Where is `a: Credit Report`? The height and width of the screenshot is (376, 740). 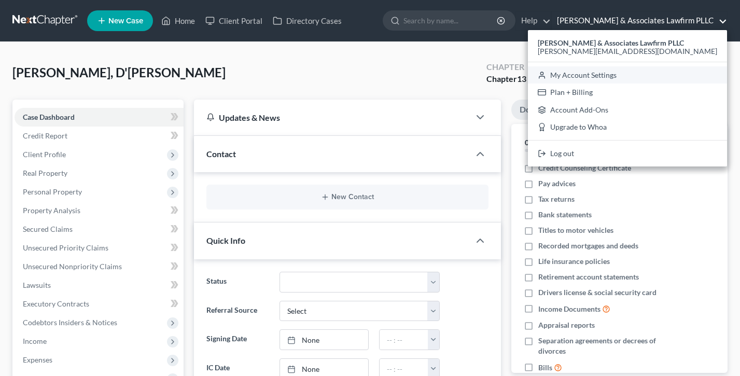 a: Credit Report is located at coordinates (99, 136).